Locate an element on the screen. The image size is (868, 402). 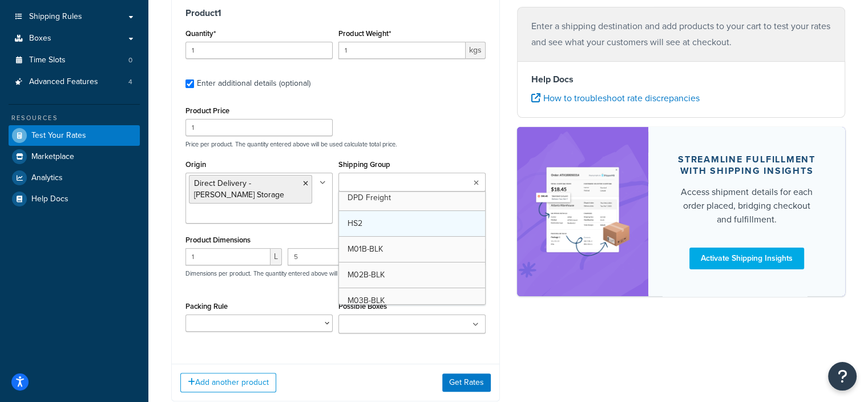
a: Advanced Features4 is located at coordinates (74, 82).